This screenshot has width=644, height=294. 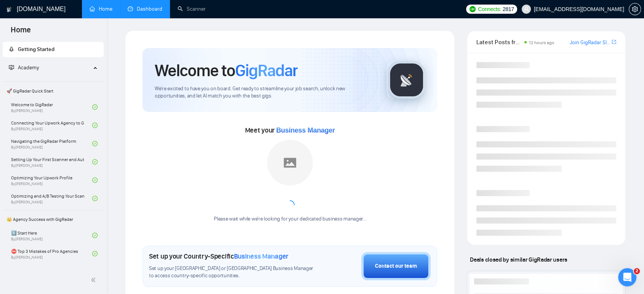 What do you see at coordinates (95, 280) in the screenshot?
I see `span: double-left` at bounding box center [95, 280].